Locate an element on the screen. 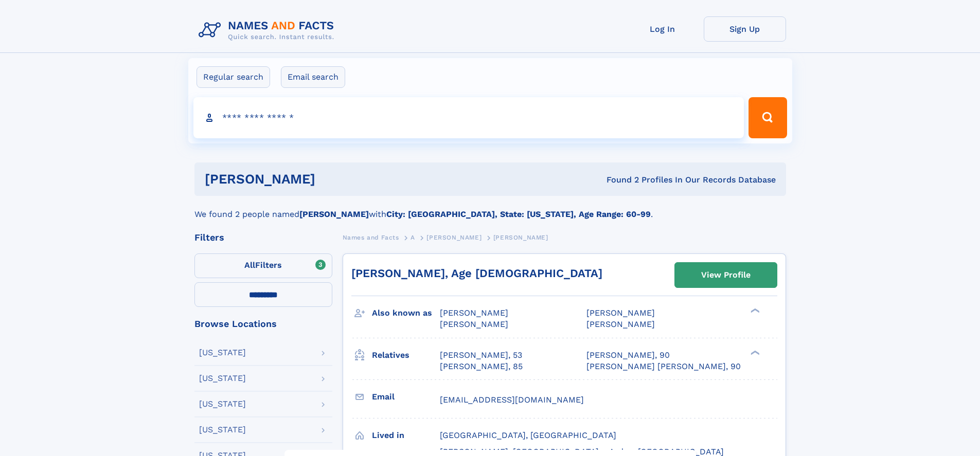 This screenshot has width=980, height=456. span: All is located at coordinates (250, 265).